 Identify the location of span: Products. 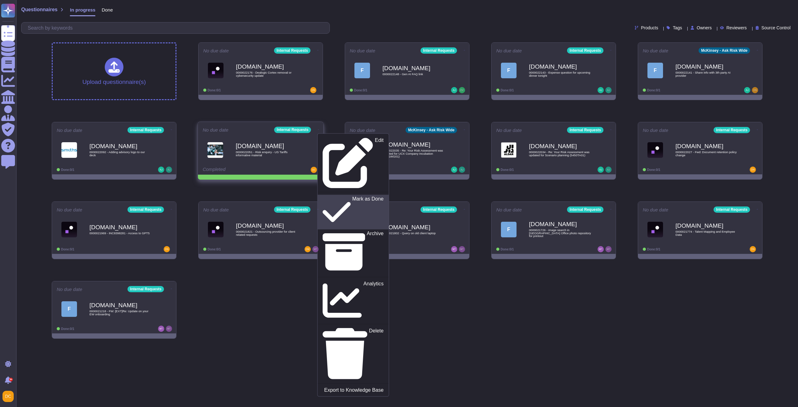
(649, 28).